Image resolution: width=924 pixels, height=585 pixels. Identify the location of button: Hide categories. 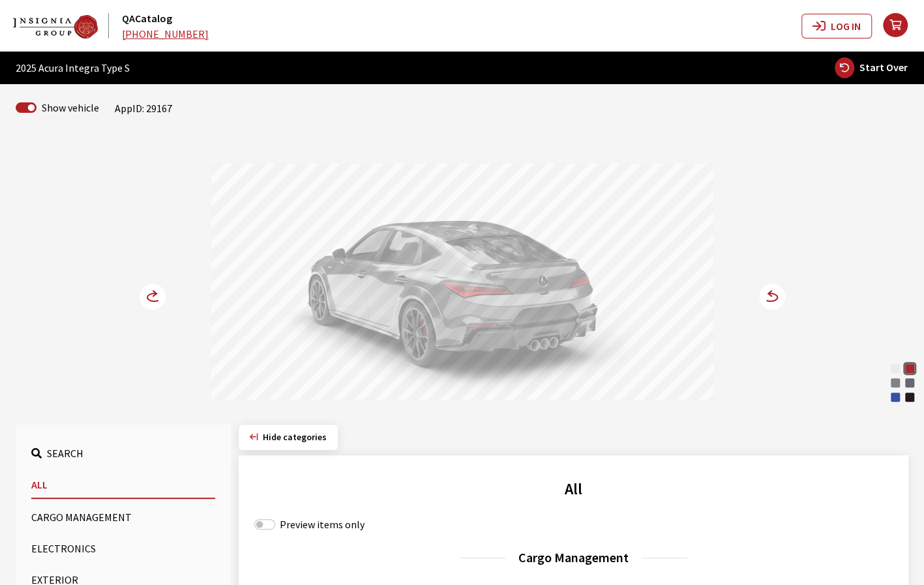
(288, 437).